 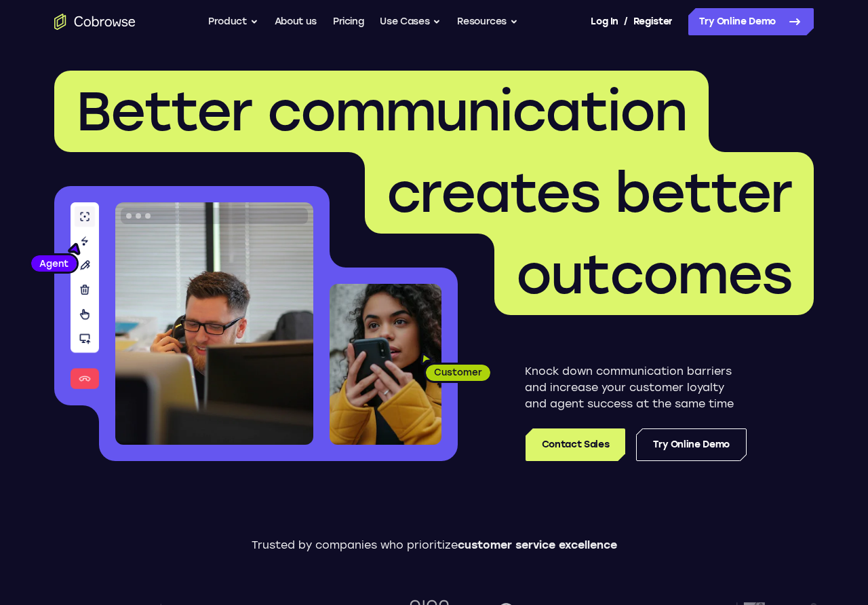 I want to click on a: Pricing, so click(x=349, y=22).